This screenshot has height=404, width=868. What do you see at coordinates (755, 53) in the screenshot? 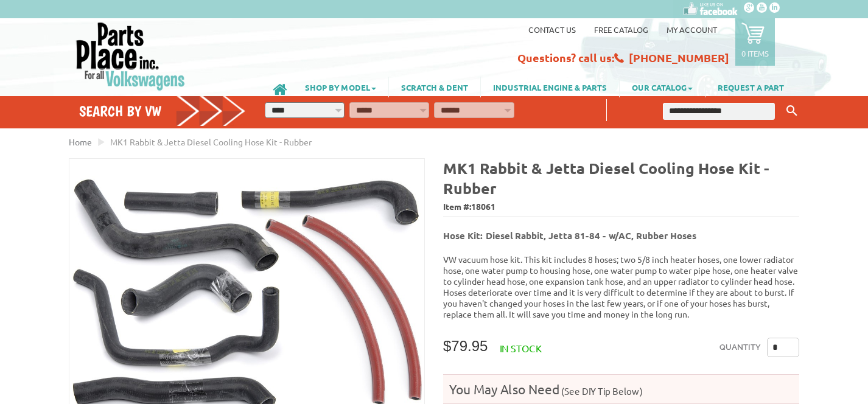
I see `p: 0 items` at bounding box center [755, 53].